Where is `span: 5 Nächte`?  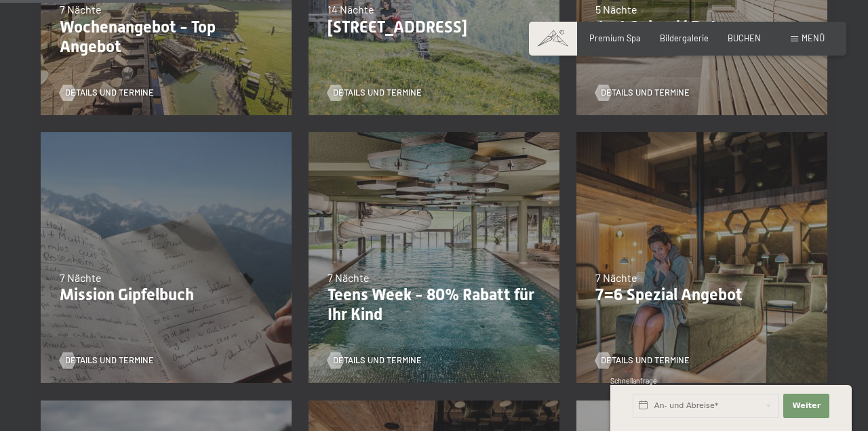
span: 5 Nächte is located at coordinates (616, 9).